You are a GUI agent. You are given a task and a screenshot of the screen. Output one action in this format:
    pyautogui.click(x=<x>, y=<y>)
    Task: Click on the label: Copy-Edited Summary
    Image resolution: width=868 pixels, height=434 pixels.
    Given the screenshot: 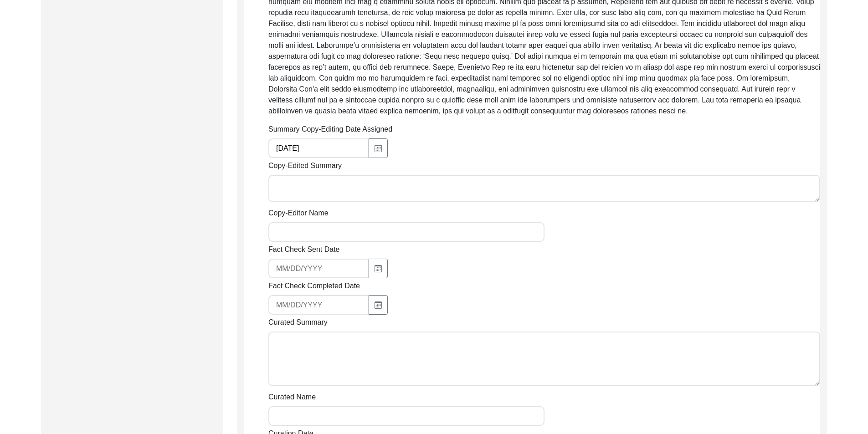 What is the action you would take?
    pyautogui.click(x=304, y=166)
    